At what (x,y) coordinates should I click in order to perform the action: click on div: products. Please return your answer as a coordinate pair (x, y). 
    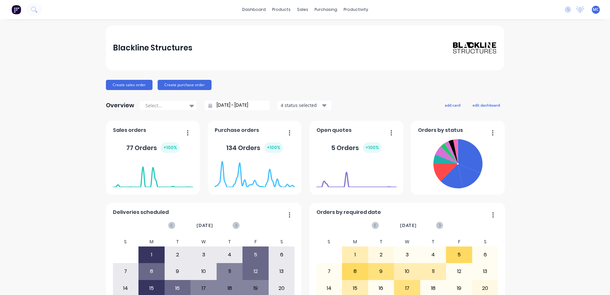
    Looking at the image, I should click on (282, 10).